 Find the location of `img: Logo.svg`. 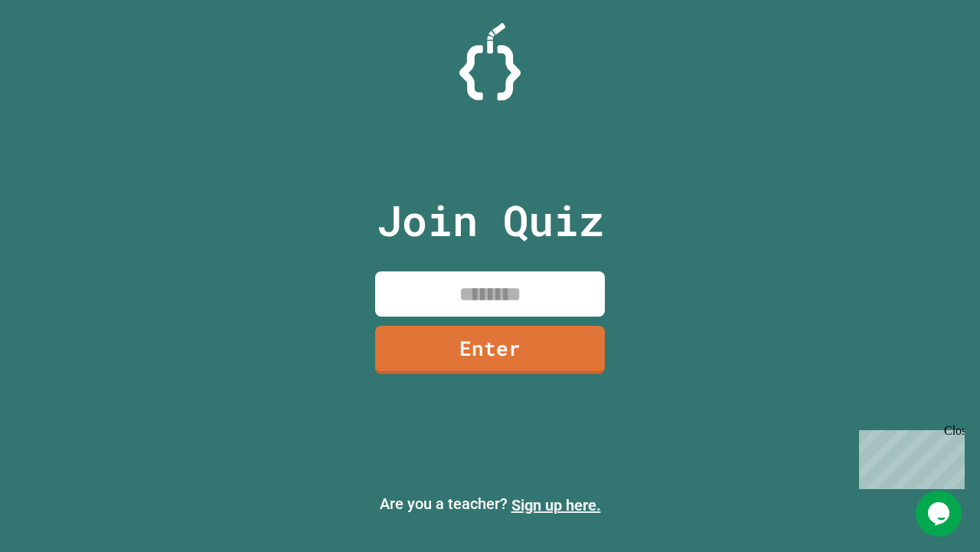

img: Logo.svg is located at coordinates (490, 61).